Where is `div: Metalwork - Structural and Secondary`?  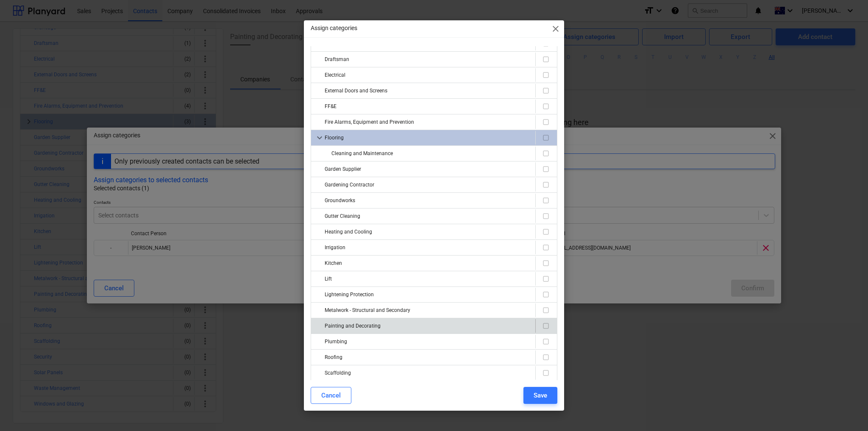
div: Metalwork - Structural and Secondary is located at coordinates (428, 311).